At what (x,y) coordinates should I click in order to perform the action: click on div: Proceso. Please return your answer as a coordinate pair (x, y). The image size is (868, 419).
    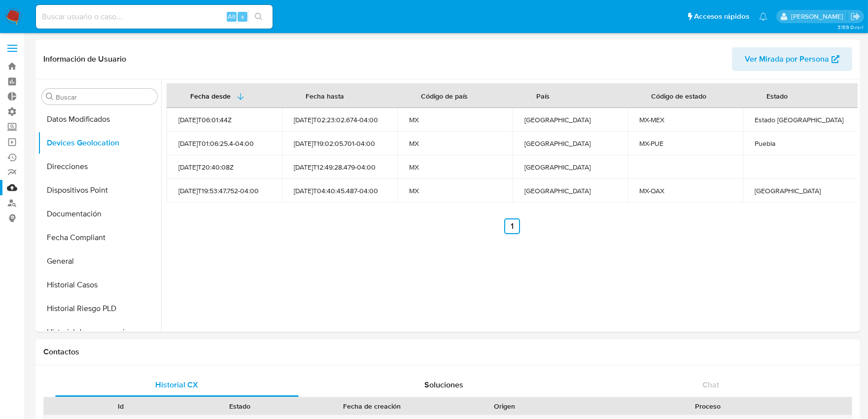
    Looking at the image, I should click on (708, 407).